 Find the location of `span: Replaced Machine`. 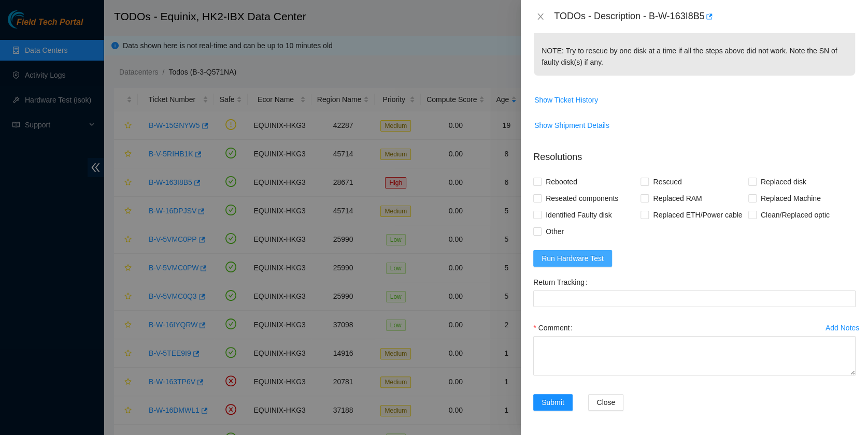

span: Replaced Machine is located at coordinates (791, 199).